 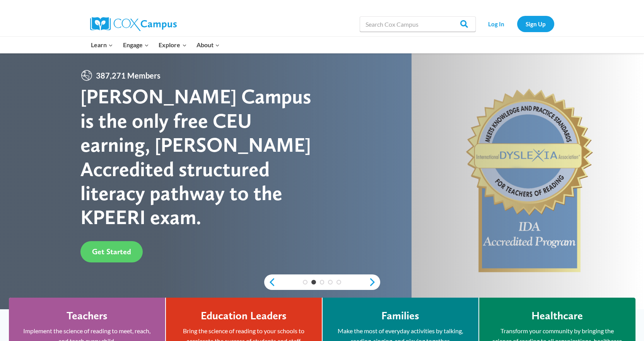 I want to click on a: 1, so click(x=305, y=282).